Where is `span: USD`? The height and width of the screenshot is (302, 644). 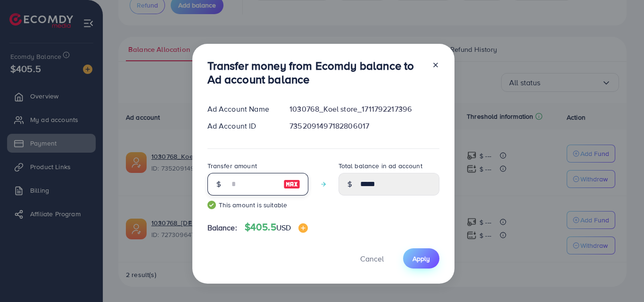
span: USD is located at coordinates (283, 227).